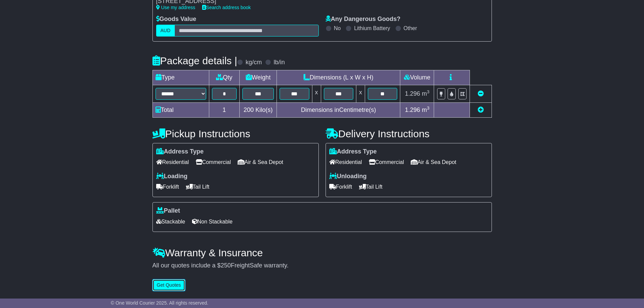 Image resolution: width=644 pixels, height=308 pixels. What do you see at coordinates (410, 28) in the screenshot?
I see `label: Other` at bounding box center [410, 28].